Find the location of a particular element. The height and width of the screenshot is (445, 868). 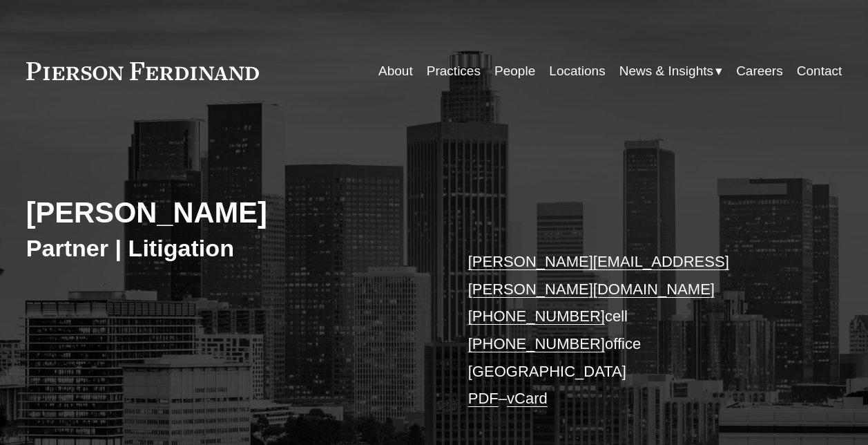

a: Contact is located at coordinates (819, 72).